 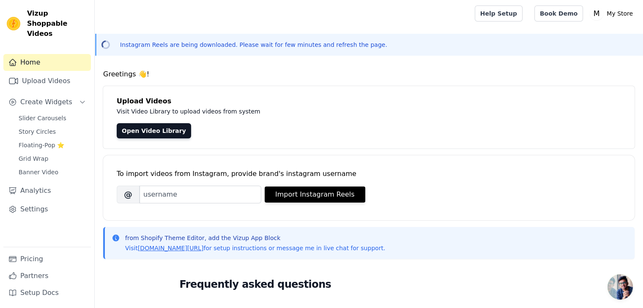 What do you see at coordinates (368, 174) in the screenshot?
I see `div: To import videos from Instagram, provide brand's instagram username` at bounding box center [368, 174].